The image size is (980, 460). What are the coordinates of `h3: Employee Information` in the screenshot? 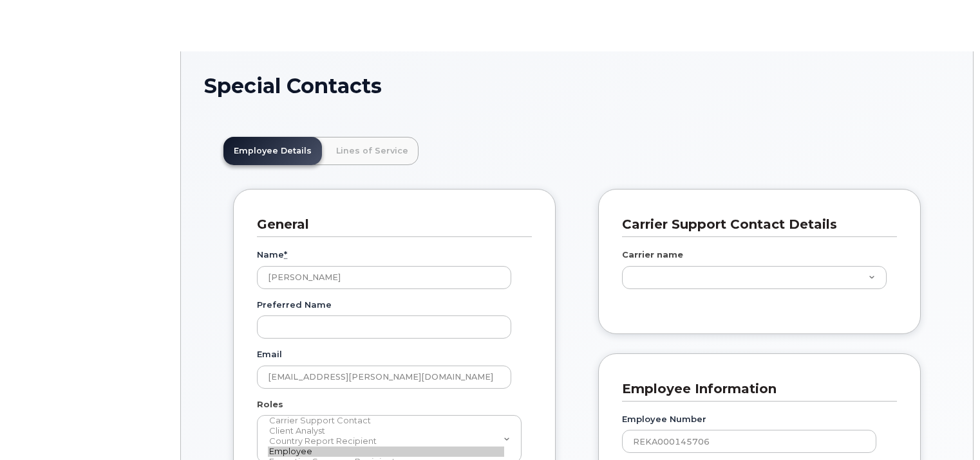 It's located at (754, 389).